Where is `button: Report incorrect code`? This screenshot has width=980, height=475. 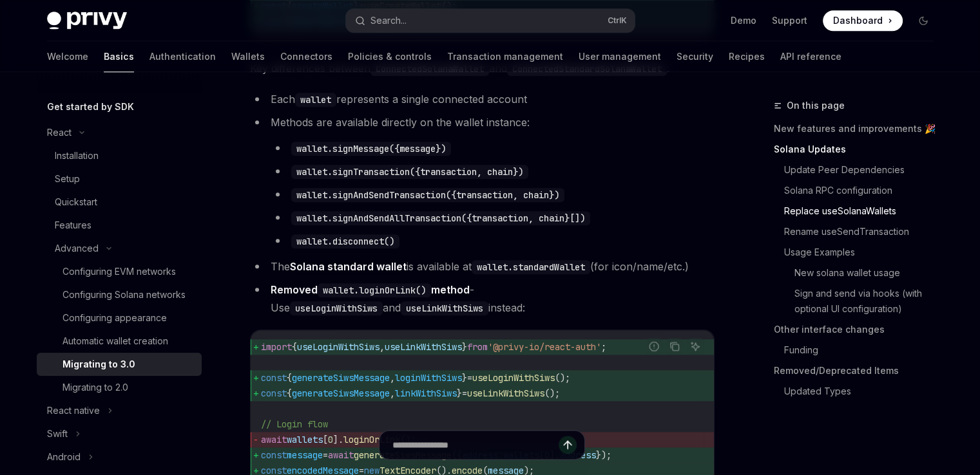
button: Report incorrect code is located at coordinates (654, 346).